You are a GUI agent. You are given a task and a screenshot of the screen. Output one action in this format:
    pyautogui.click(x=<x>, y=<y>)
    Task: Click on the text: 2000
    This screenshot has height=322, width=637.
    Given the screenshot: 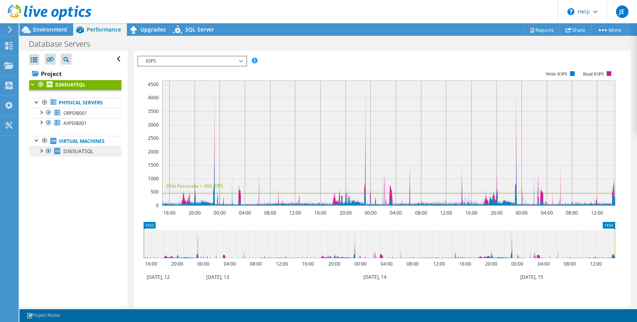 What is the action you would take?
    pyautogui.click(x=153, y=151)
    